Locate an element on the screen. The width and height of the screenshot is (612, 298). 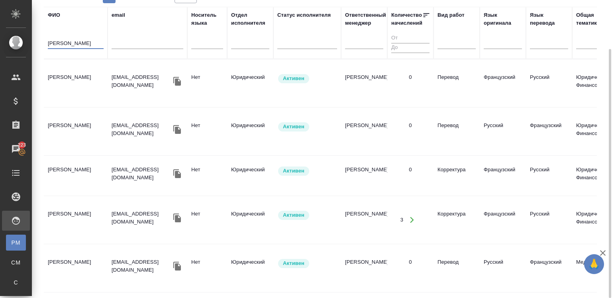
div: Язык оригинала is located at coordinates (503, 19).